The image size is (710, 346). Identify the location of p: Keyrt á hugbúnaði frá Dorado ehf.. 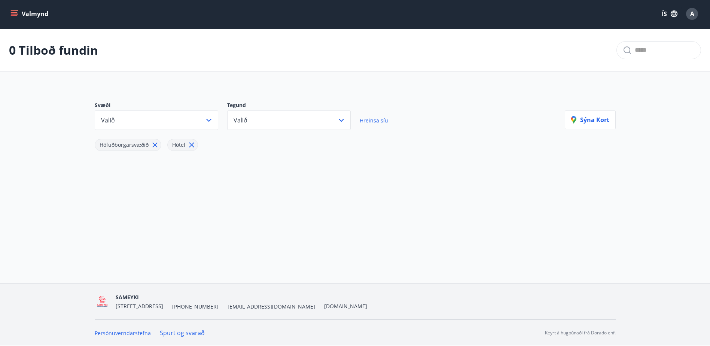
(580, 333).